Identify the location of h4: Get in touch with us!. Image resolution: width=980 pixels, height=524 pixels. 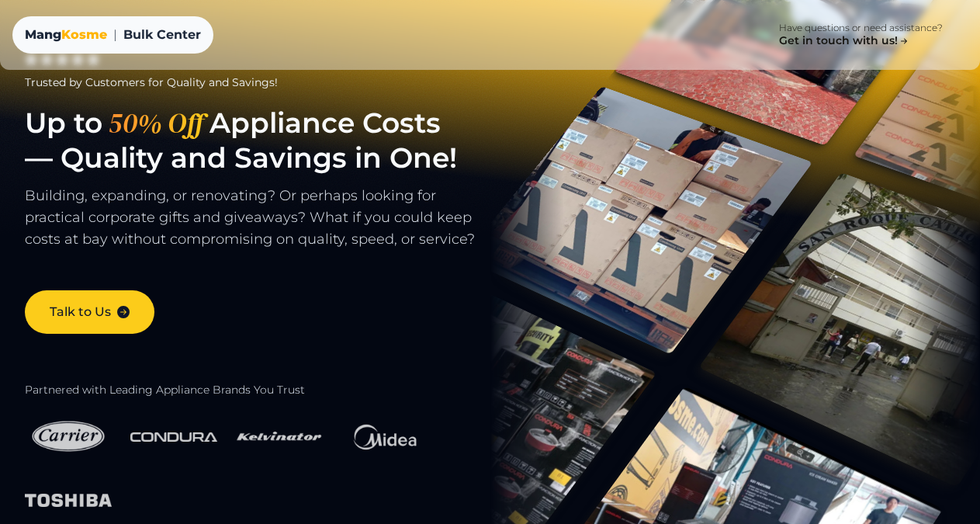
(844, 41).